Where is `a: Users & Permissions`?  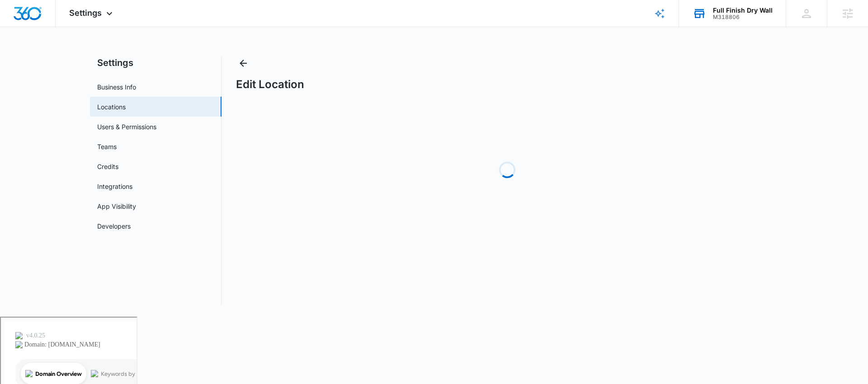
a: Users & Permissions is located at coordinates (127, 127).